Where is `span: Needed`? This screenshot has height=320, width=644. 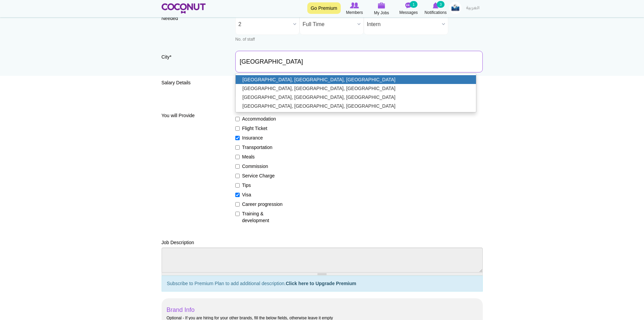 span: Needed is located at coordinates (170, 18).